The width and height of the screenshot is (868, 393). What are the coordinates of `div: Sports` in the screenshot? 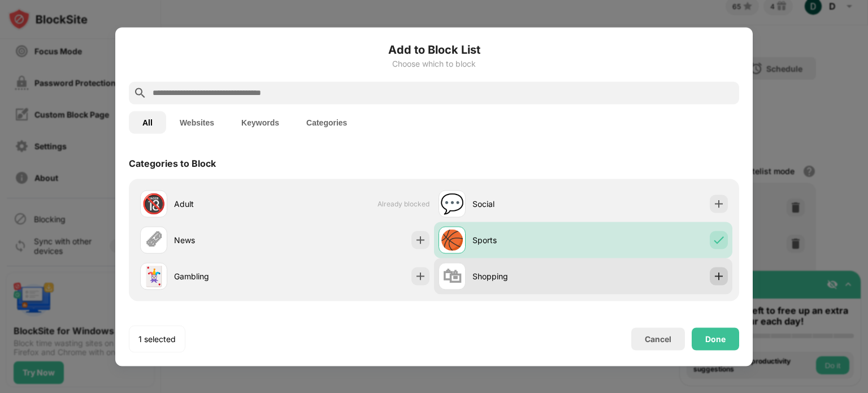 It's located at (528, 240).